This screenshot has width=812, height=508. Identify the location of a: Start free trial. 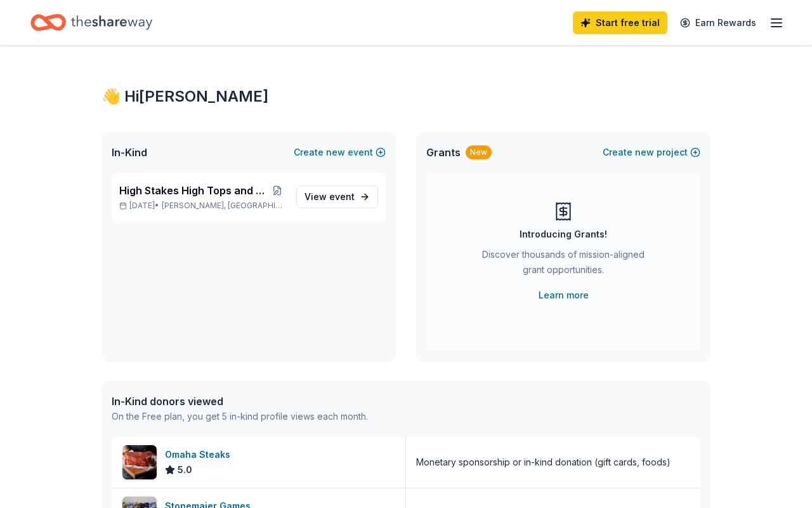
(620, 23).